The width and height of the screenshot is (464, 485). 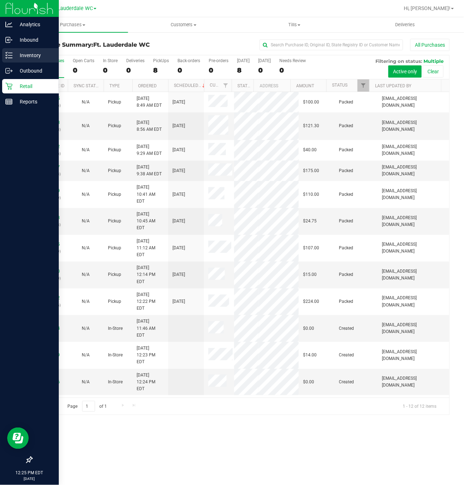 I want to click on div: Back-orders, so click(x=189, y=61).